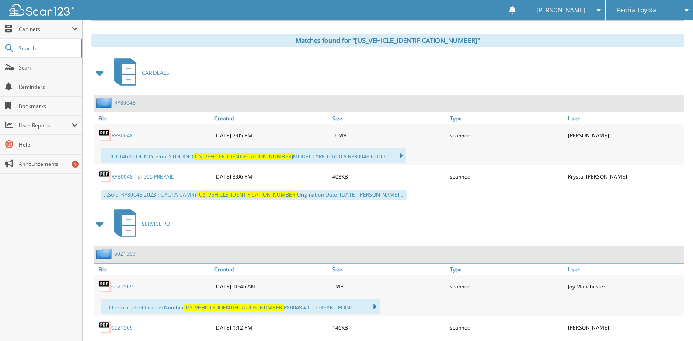 This screenshot has height=341, width=693. Describe the element at coordinates (155, 73) in the screenshot. I see `span: CAR DEALS` at that location.